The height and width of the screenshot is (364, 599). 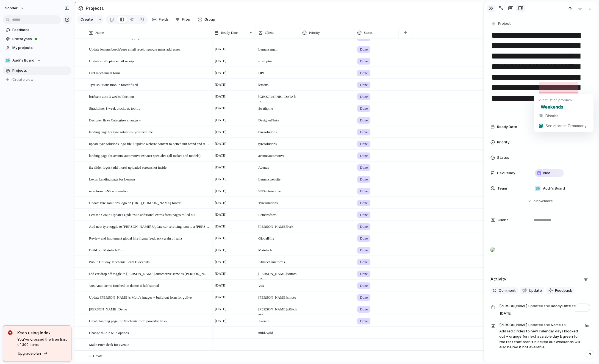 What do you see at coordinates (278, 331) in the screenshot?
I see `span: mild 2 wild` at bounding box center [278, 331].